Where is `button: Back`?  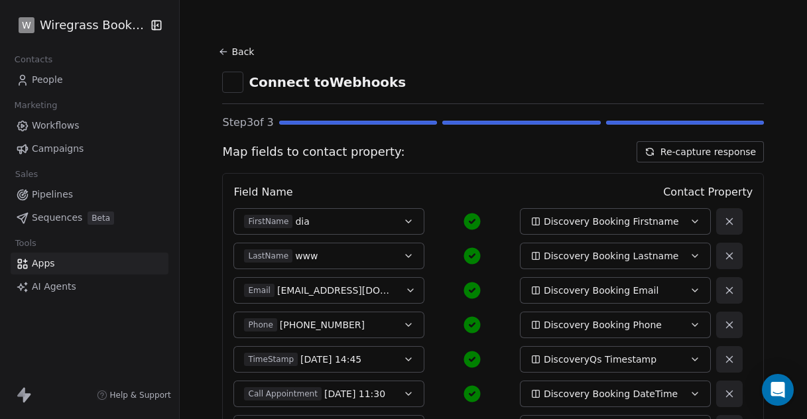
button: Back is located at coordinates (238, 52).